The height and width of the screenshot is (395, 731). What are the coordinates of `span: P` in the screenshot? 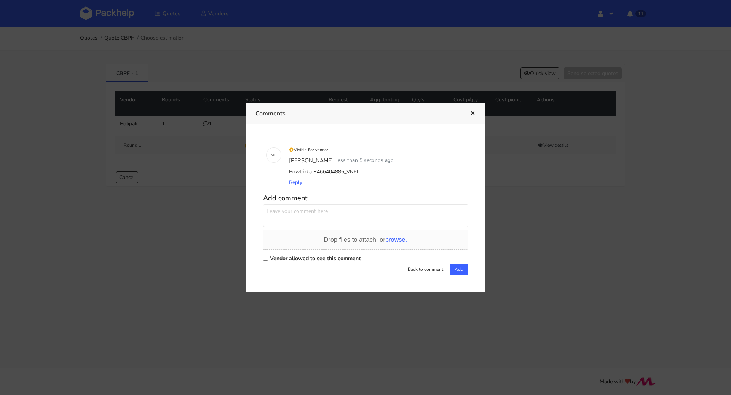 It's located at (275, 155).